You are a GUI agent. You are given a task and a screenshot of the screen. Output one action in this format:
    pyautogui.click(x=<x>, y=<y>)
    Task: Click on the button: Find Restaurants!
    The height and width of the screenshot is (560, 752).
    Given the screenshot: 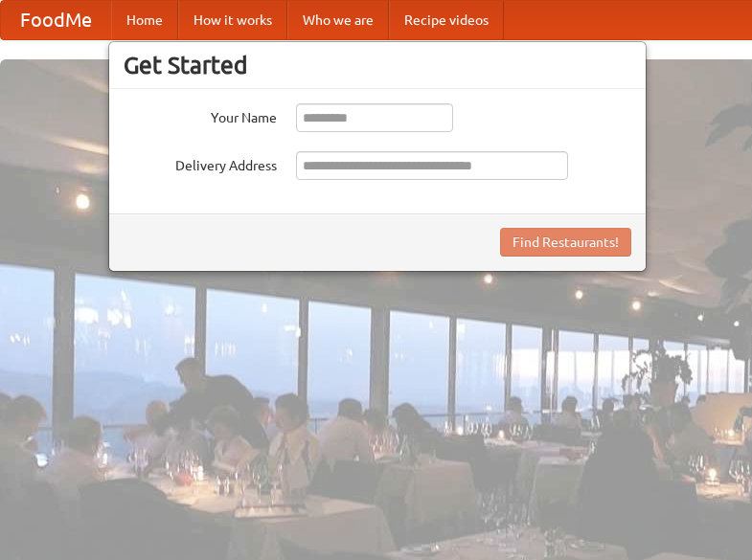 What is the action you would take?
    pyautogui.click(x=565, y=242)
    